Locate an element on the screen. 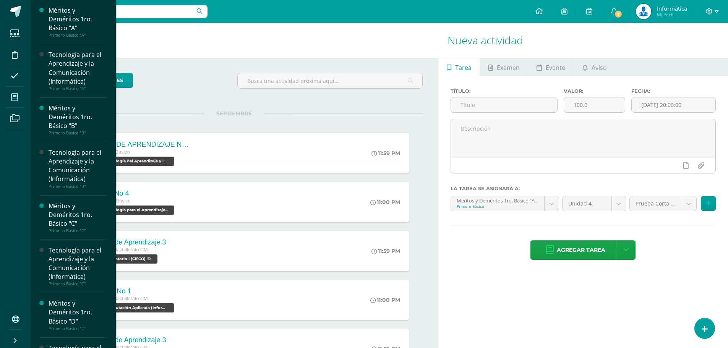 The width and height of the screenshot is (728, 348). input: Busca una actividad próxima aquí... is located at coordinates (330, 81).